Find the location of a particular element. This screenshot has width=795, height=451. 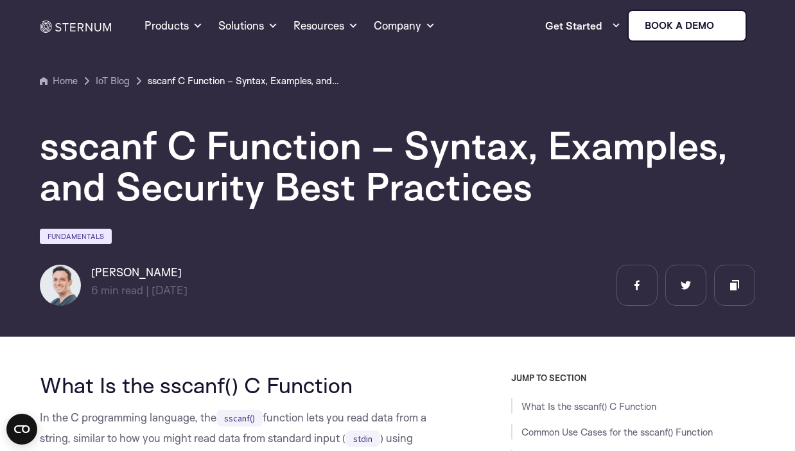

a: What Is the sscanf() C Function is located at coordinates (589, 406).